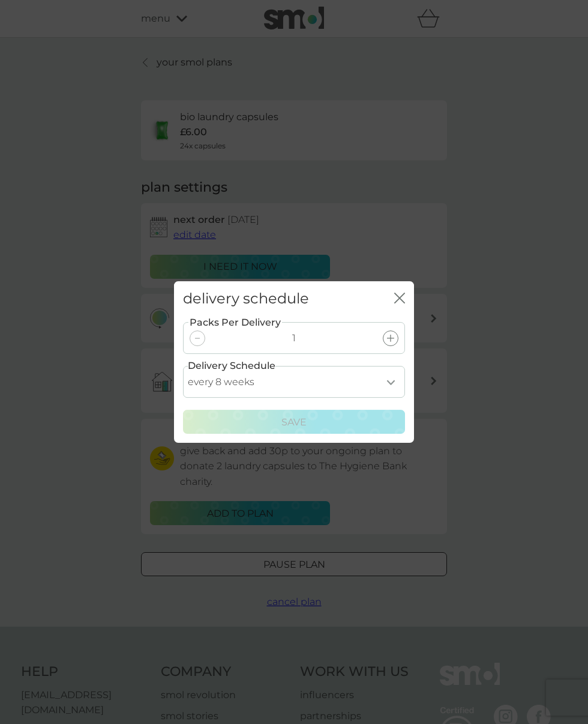 Image resolution: width=588 pixels, height=724 pixels. Describe the element at coordinates (231, 366) in the screenshot. I see `label: Delivery Schedule` at that location.